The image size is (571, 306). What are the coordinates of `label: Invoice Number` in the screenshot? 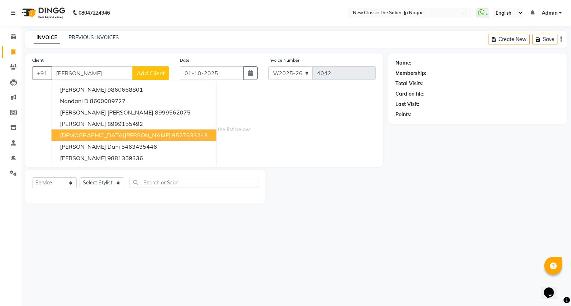 It's located at (284, 60).